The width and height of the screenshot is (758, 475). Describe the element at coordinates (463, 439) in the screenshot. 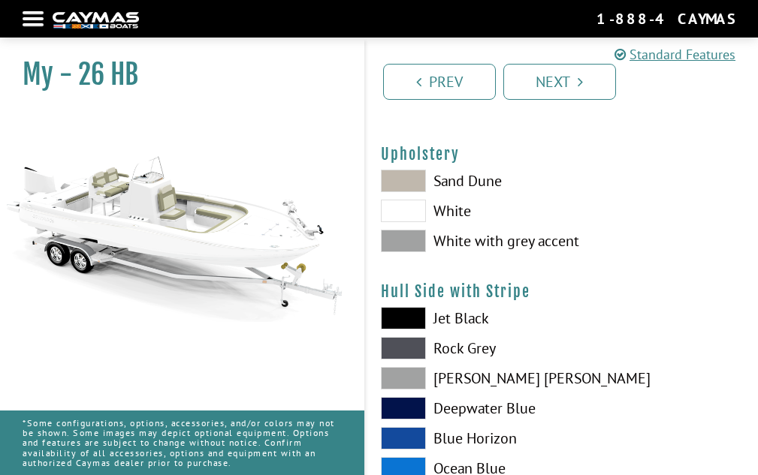

I see `label: Blue Horizon` at that location.